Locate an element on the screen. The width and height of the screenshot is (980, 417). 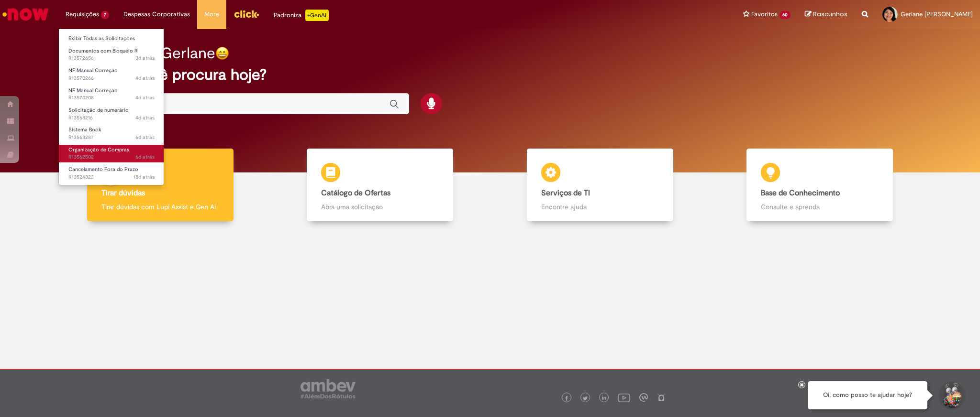
a: Aberto R13570208 : NF Manual Correção is located at coordinates (111, 94).